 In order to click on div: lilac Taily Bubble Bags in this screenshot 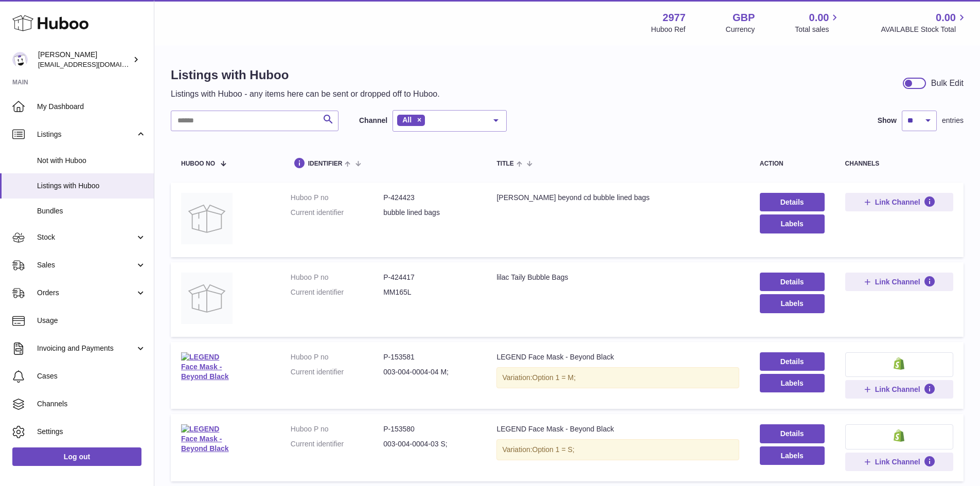, I will do `click(618, 278)`.